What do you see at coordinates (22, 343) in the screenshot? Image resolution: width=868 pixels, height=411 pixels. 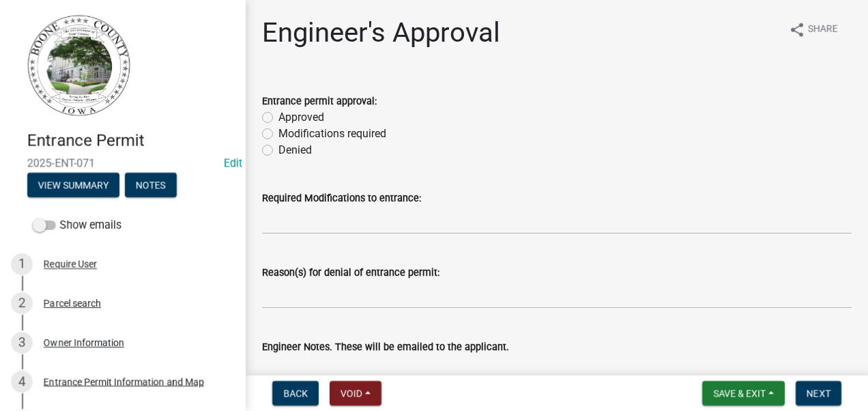 I see `div: 3` at bounding box center [22, 343].